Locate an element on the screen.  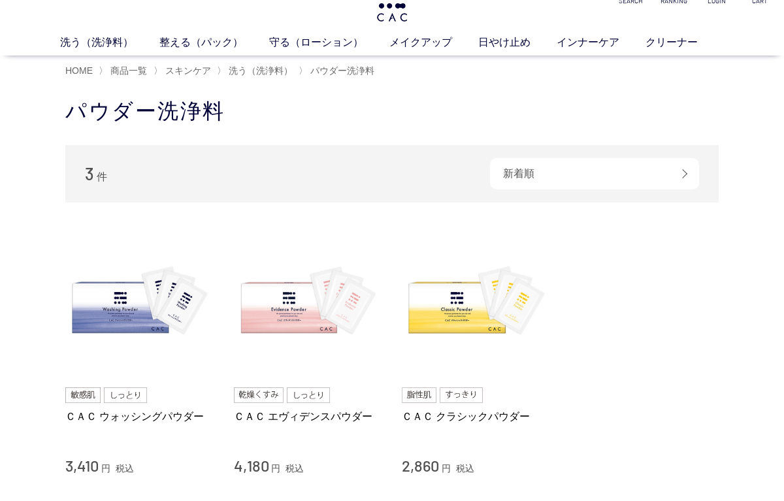
span: 件 is located at coordinates (102, 176).